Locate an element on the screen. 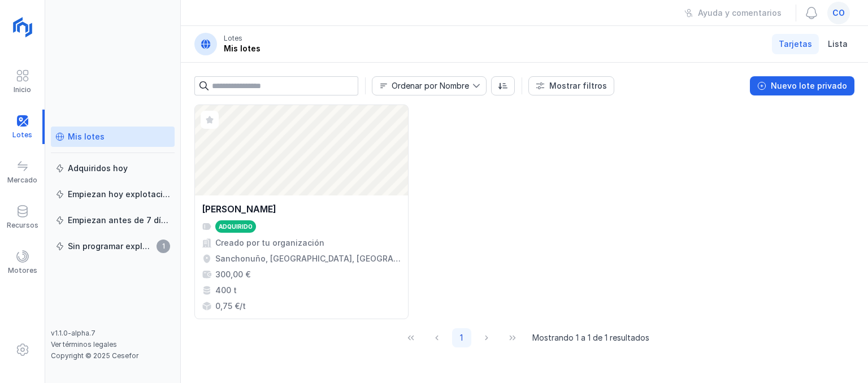  a: Tarjetas is located at coordinates (795, 44).